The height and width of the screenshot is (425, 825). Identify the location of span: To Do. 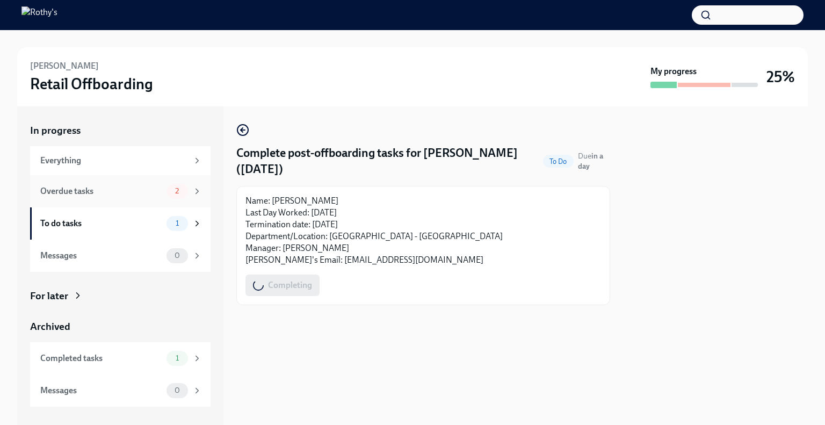
(558, 161).